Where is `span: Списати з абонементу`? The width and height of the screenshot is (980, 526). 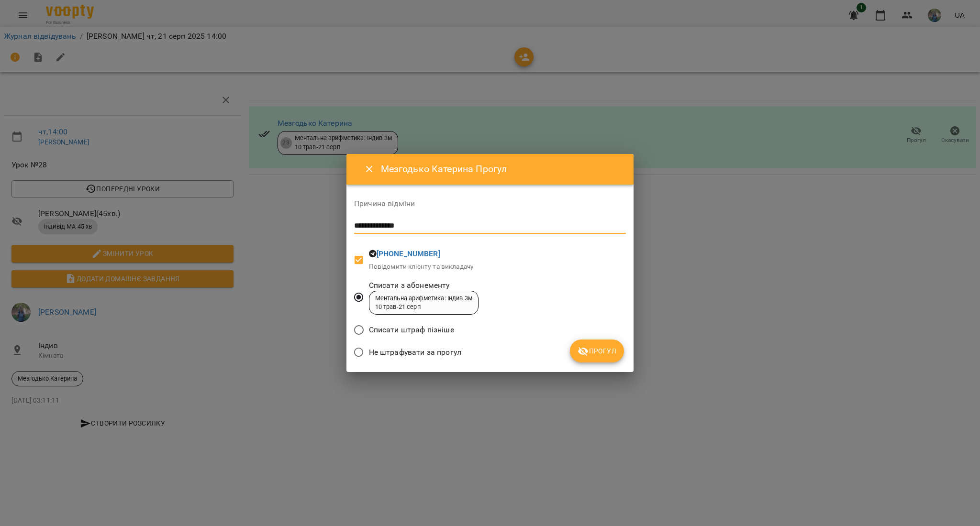 span: Списати з абонементу is located at coordinates (423, 286).